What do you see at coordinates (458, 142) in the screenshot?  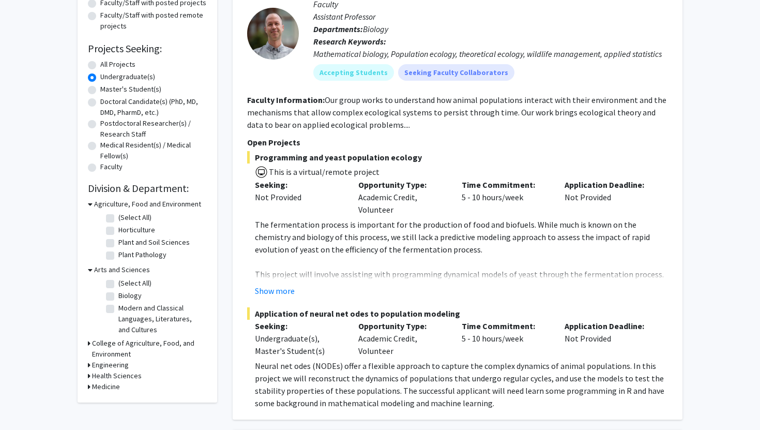 I see `p: Open Projects` at bounding box center [458, 142].